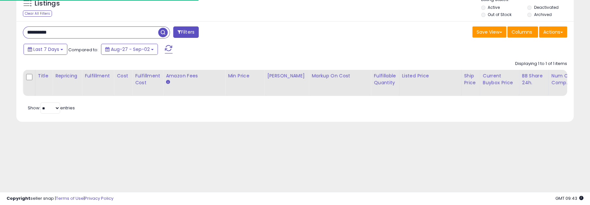 This screenshot has width=590, height=205. Describe the element at coordinates (543, 14) in the screenshot. I see `label: Archived` at that location.